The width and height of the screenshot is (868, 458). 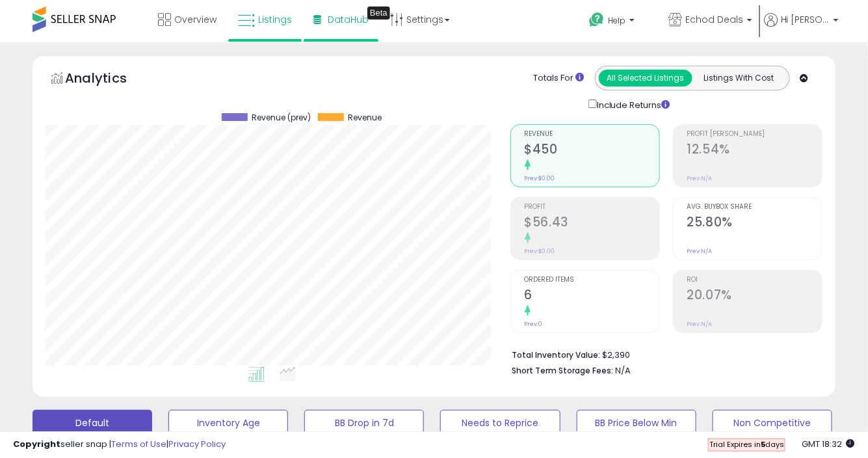 What do you see at coordinates (754, 296) in the screenshot?
I see `h2: 20.07%` at bounding box center [754, 296].